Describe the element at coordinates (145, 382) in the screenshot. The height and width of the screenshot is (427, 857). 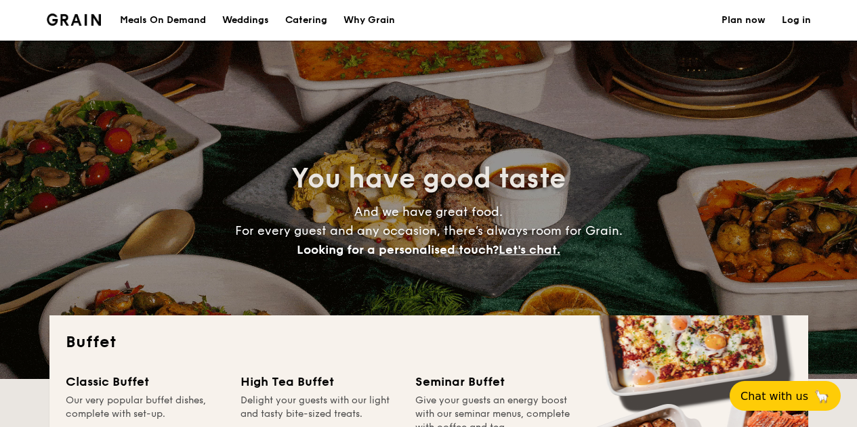
I see `div: Classic Buffet` at that location.